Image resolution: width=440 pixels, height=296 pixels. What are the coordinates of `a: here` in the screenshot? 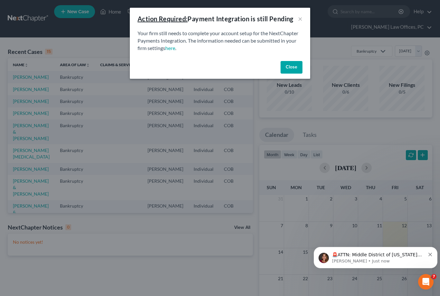 It's located at (170, 48).